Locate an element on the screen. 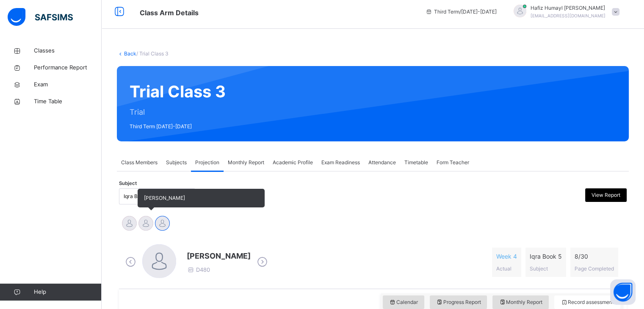 The height and width of the screenshot is (309, 644). span: Exam Readiness is located at coordinates (340, 163).